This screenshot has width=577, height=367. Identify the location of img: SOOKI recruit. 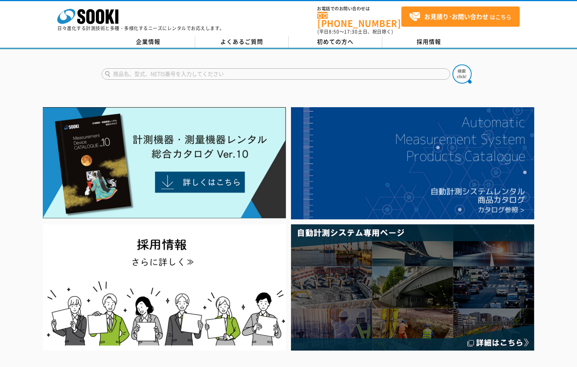
(164, 287).